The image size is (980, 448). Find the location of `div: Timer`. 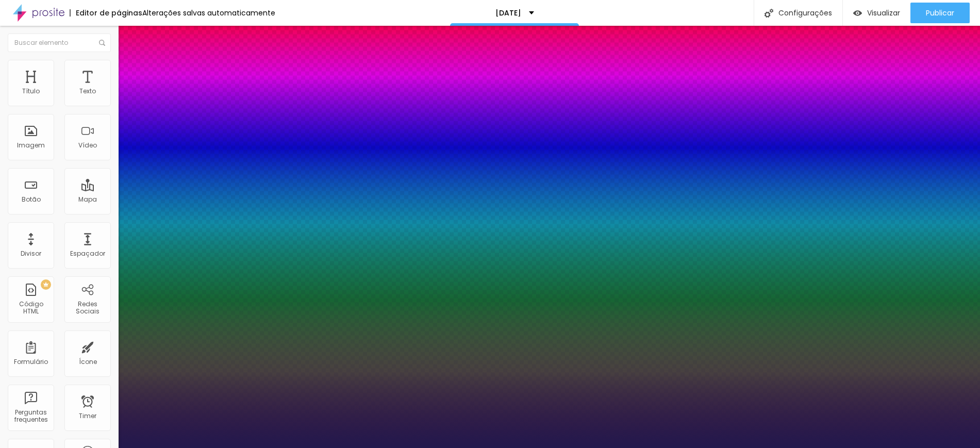

div: Timer is located at coordinates (88, 416).